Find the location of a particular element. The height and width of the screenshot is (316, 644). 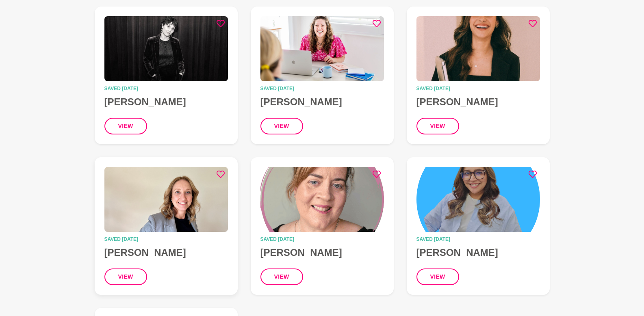

img: Mariana Queiroz is located at coordinates (478, 49).